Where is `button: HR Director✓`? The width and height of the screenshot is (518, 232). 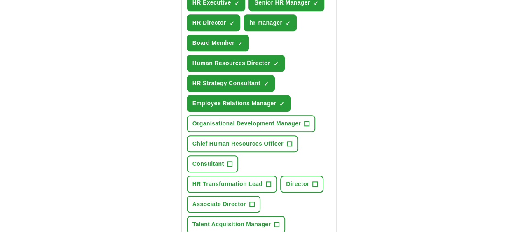 button: HR Director✓ is located at coordinates (213, 23).